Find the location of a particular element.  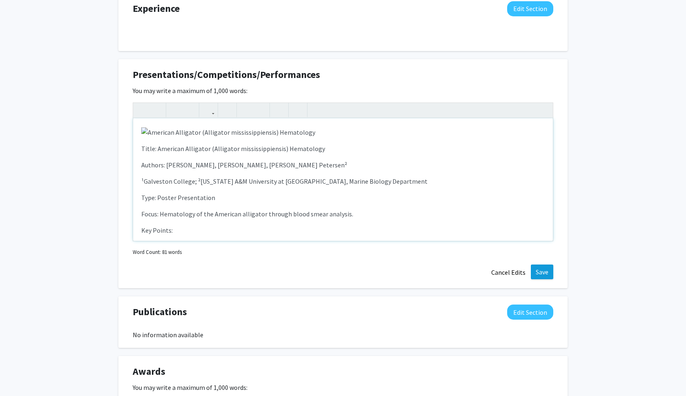

button: Superscript is located at coordinates (175, 110).